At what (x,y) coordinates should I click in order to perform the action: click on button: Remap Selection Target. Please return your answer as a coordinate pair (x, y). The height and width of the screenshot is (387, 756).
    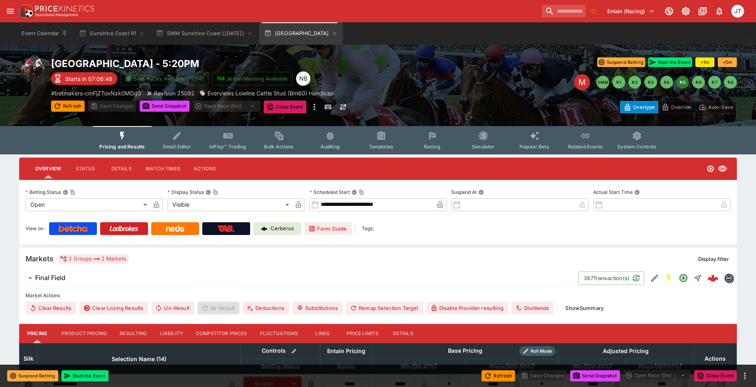
    Looking at the image, I should click on (385, 308).